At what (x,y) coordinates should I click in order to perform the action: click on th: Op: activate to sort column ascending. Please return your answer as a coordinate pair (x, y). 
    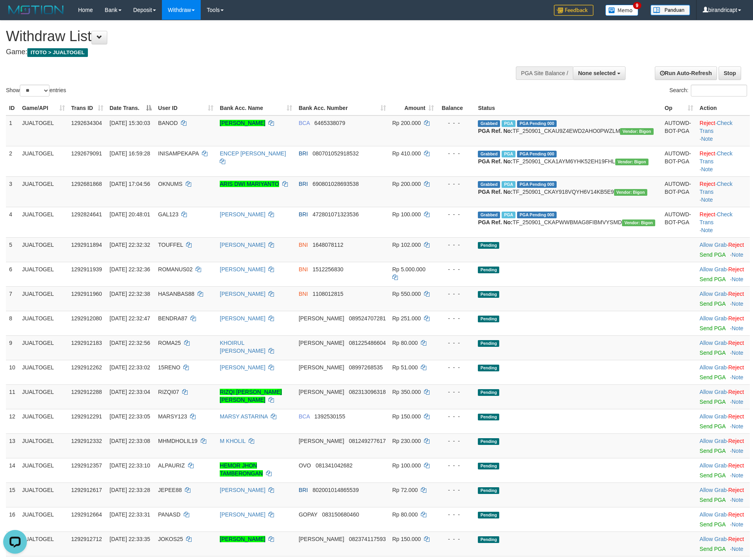
    Looking at the image, I should click on (679, 108).